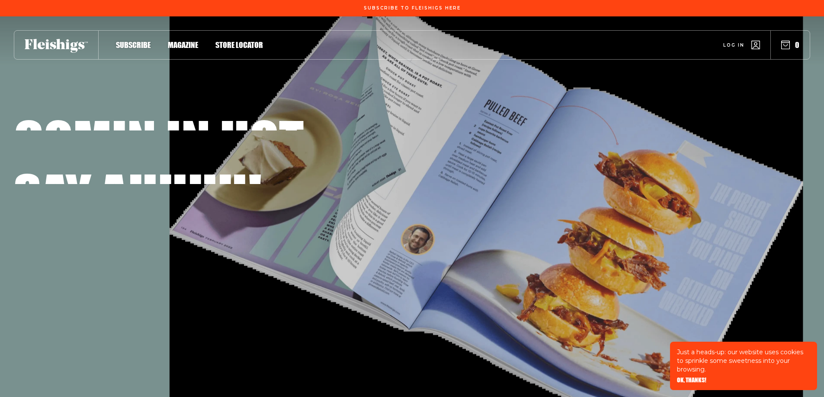  Describe the element at coordinates (133, 45) in the screenshot. I see `a: Subscribe` at that location.